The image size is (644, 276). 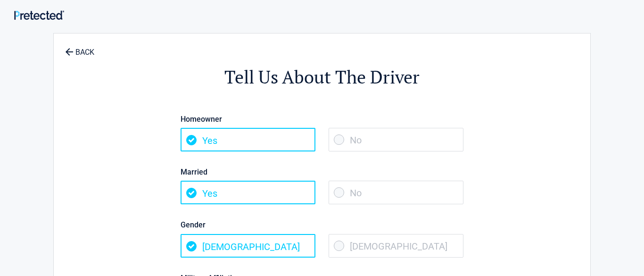 What do you see at coordinates (322, 172) in the screenshot?
I see `label: Married` at bounding box center [322, 172].